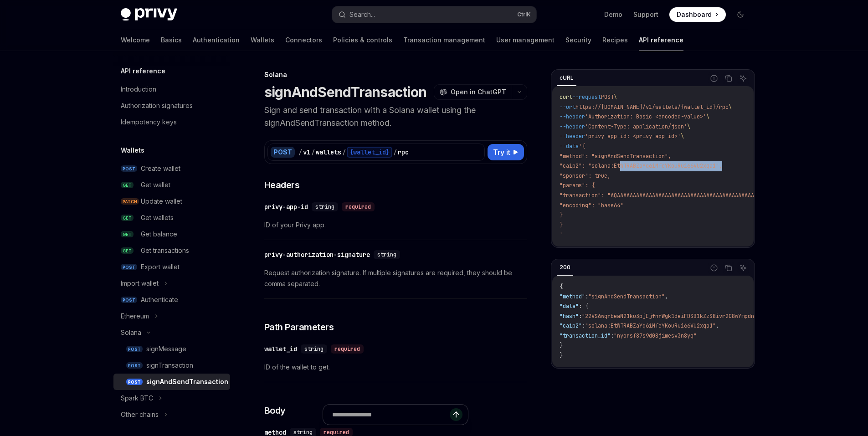 This screenshot has height=436, width=868. I want to click on a: Policies & controls, so click(363, 40).